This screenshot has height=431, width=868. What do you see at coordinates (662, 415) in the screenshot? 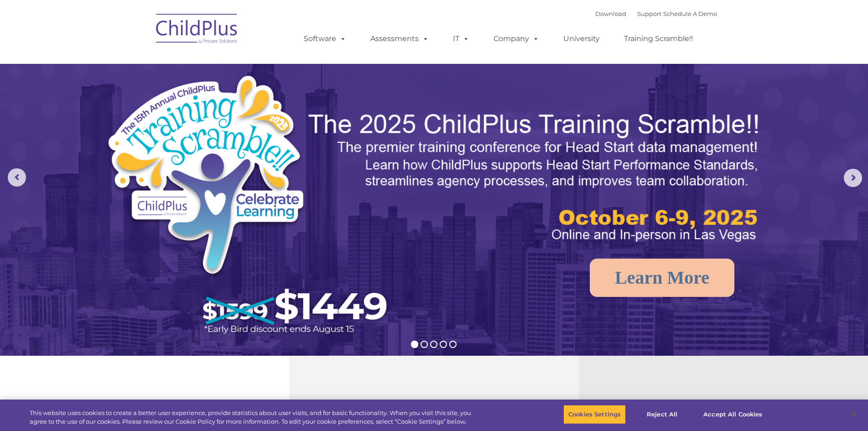
I see `button: Reject All` at bounding box center [662, 415].